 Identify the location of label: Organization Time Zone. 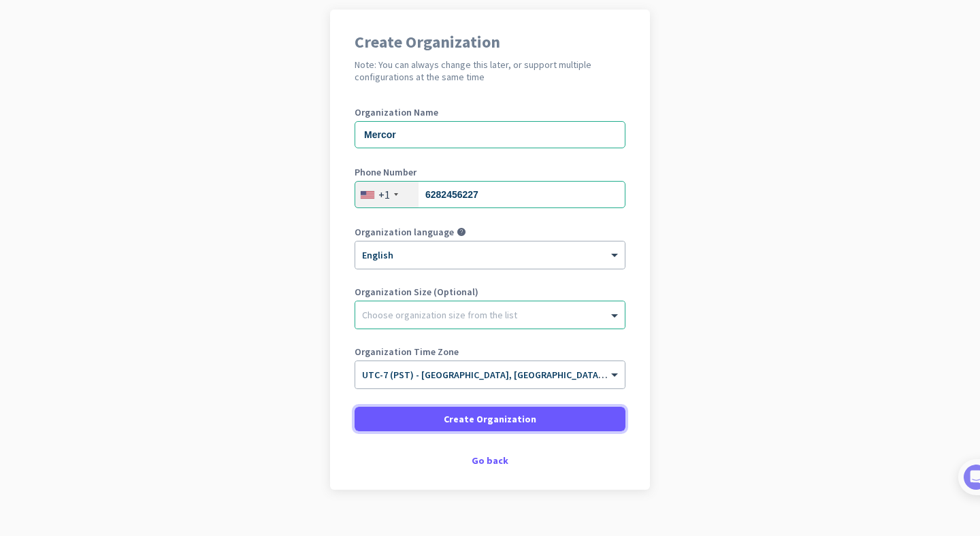
(490, 352).